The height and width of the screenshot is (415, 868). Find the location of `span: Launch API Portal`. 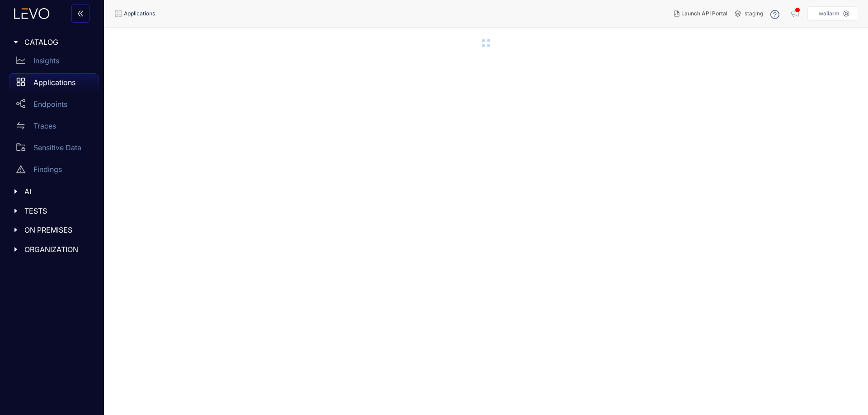

span: Launch API Portal is located at coordinates (704, 14).